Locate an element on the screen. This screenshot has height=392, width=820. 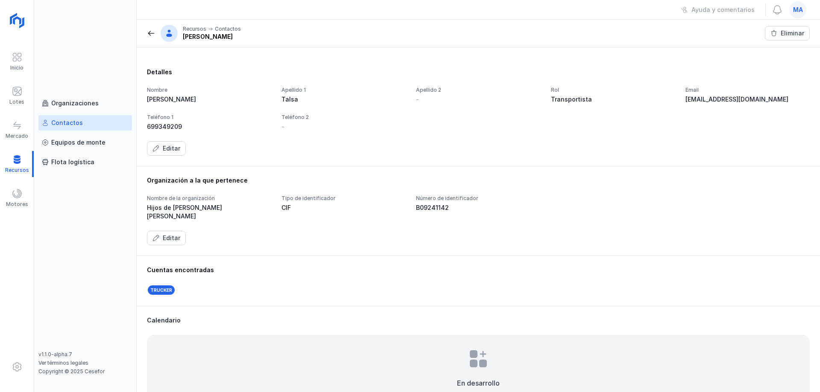
div: Rol is located at coordinates (613, 90).